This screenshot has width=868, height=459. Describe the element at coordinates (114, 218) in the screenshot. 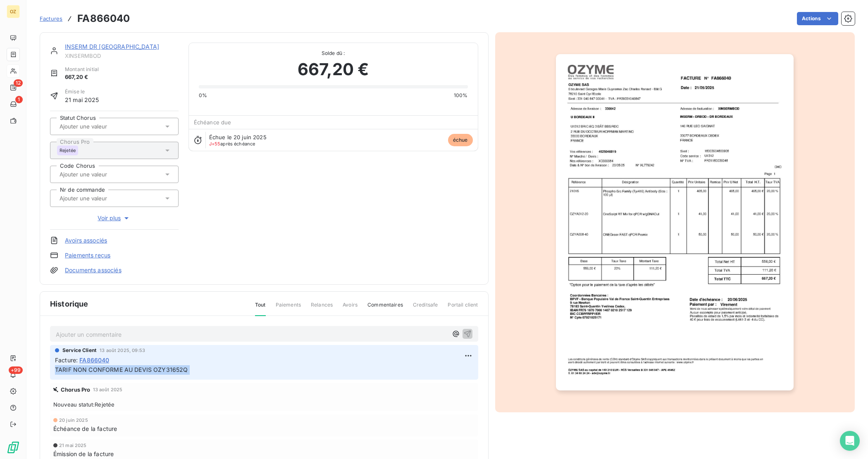

I see `span: Voir plus` at that location.